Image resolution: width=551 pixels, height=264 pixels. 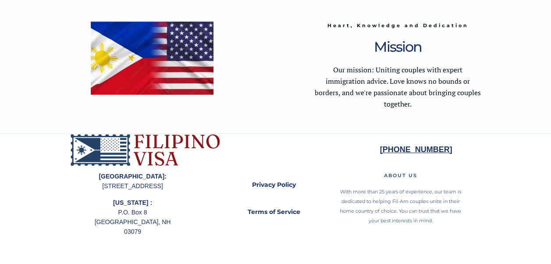 I want to click on span: ABOUT US, so click(x=401, y=175).